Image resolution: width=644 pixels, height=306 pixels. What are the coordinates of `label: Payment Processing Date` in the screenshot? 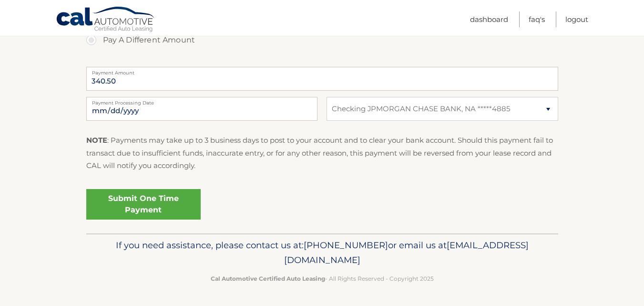 It's located at (202, 101).